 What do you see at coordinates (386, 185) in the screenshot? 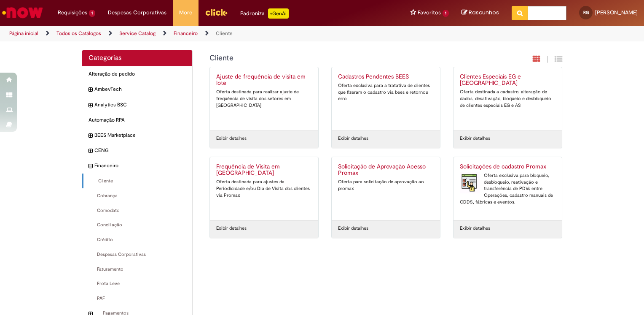
I see `div: Oferta para solicitação de aprovação ao promax` at bounding box center [386, 185].